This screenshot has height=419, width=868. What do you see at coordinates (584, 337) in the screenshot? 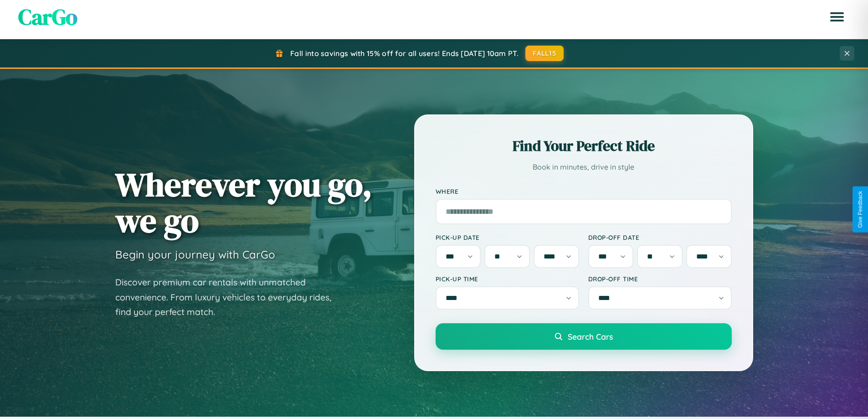
I see `button: Search Cars` at bounding box center [584, 337].